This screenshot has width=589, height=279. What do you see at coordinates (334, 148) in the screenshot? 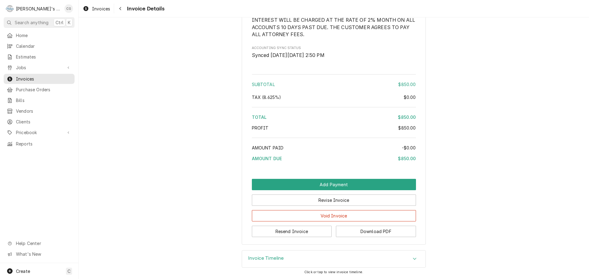
I see `div: Amount Paid` at bounding box center [334, 148].